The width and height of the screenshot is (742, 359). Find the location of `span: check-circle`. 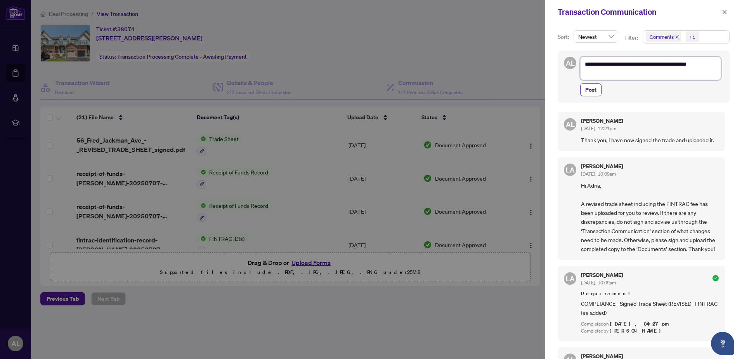

span: check-circle is located at coordinates (716, 278).